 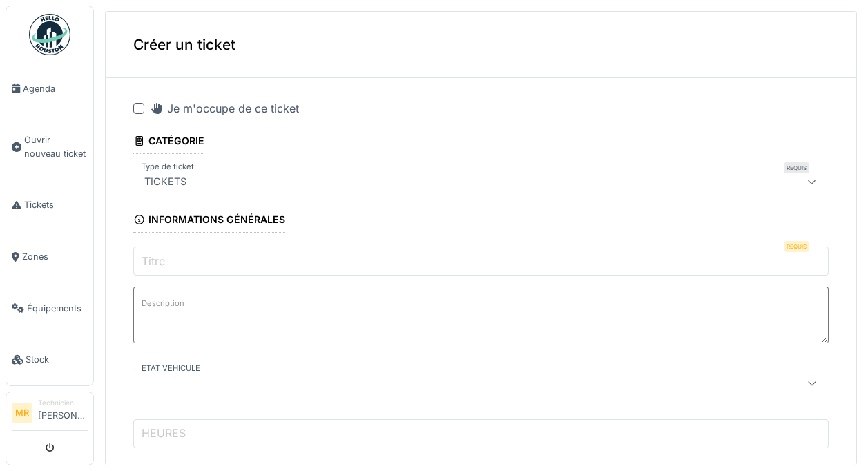 I want to click on div: TICKETS, so click(x=165, y=181).